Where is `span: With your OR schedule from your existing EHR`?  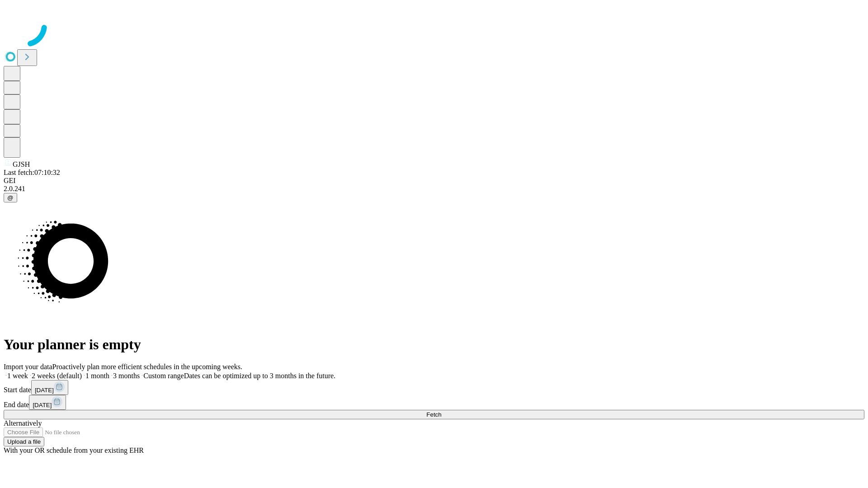
span: With your OR schedule from your existing EHR is located at coordinates (74, 450).